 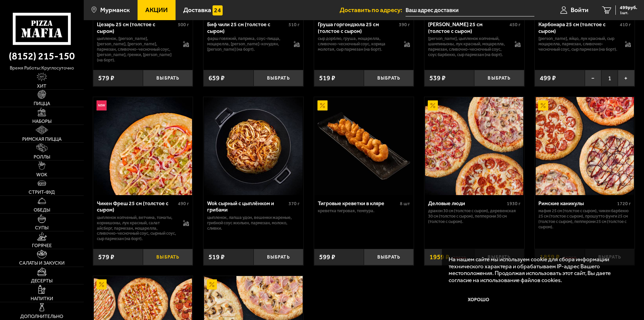 I want to click on img: 15daf4d41897b9f0e9f617042186c801.svg, so click(x=218, y=10).